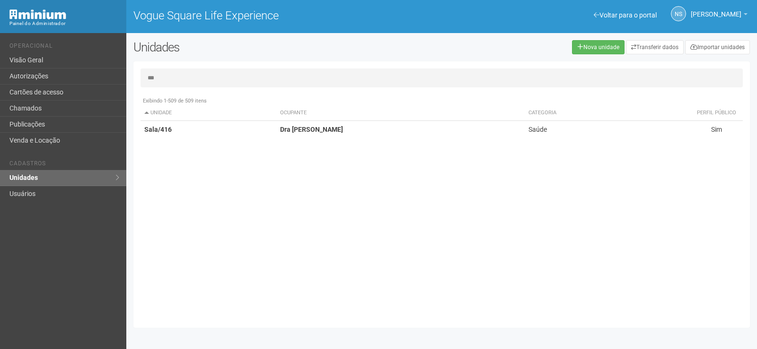 The height and width of the screenshot is (349, 757). I want to click on td: Saúde, so click(607, 130).